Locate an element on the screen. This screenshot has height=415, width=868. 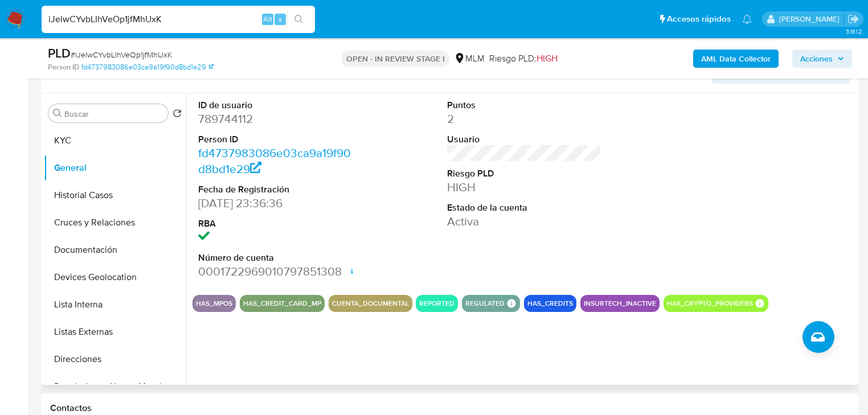
b: Person ID is located at coordinates (63, 67).